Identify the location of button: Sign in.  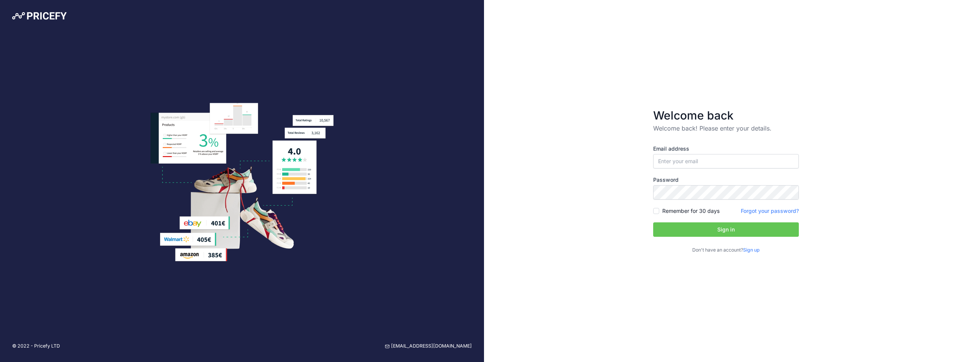
(726, 229).